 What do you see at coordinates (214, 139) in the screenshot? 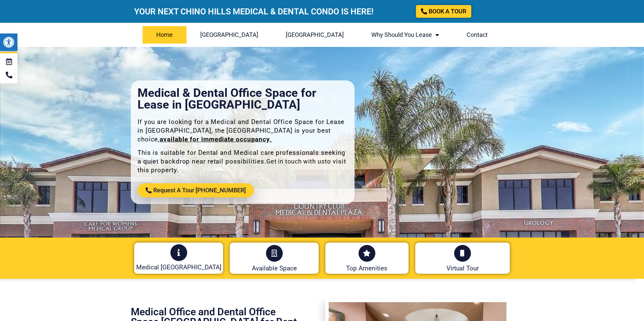
I see `strong: available for immediate occupancy` at bounding box center [214, 139].